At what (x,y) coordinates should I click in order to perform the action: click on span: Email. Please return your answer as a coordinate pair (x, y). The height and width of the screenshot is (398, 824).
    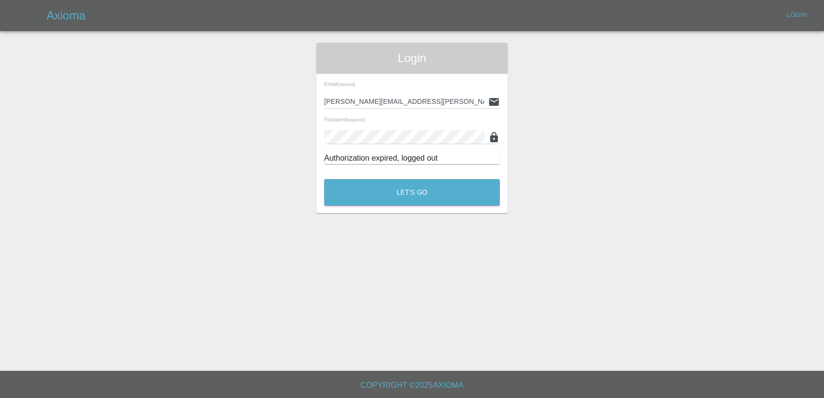
    Looking at the image, I should click on (340, 84).